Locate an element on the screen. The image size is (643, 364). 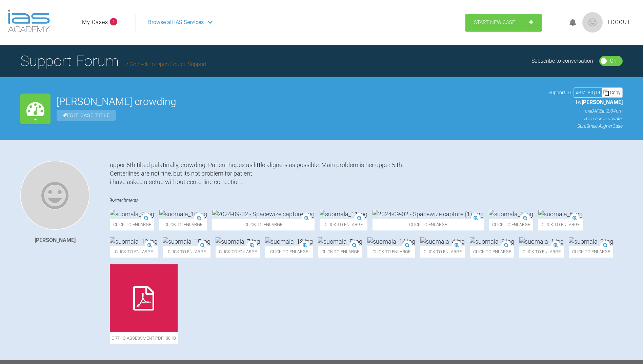
a: Start New Case is located at coordinates (504, 22).